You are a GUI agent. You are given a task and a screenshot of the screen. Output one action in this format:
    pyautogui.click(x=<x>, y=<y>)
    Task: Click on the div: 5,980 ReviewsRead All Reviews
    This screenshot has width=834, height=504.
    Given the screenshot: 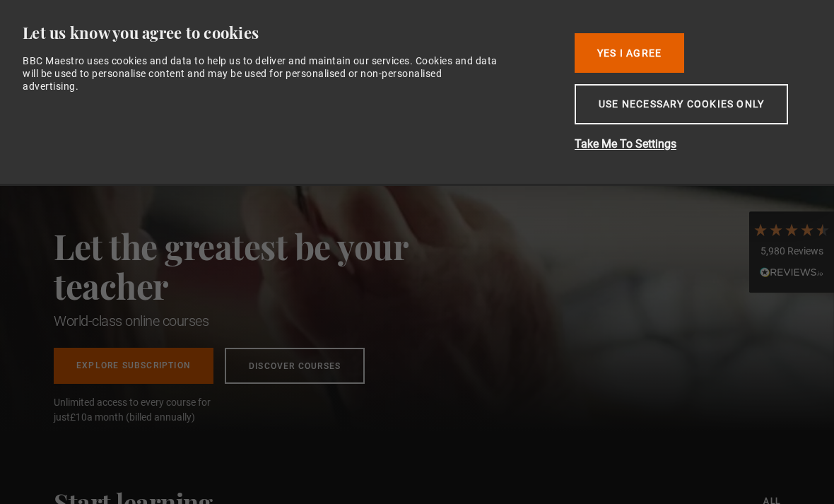 What is the action you would take?
    pyautogui.click(x=791, y=252)
    